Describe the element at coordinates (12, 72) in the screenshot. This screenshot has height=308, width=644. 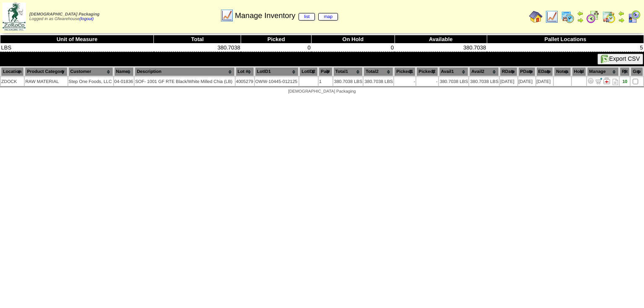
I see `th: Location` at that location.